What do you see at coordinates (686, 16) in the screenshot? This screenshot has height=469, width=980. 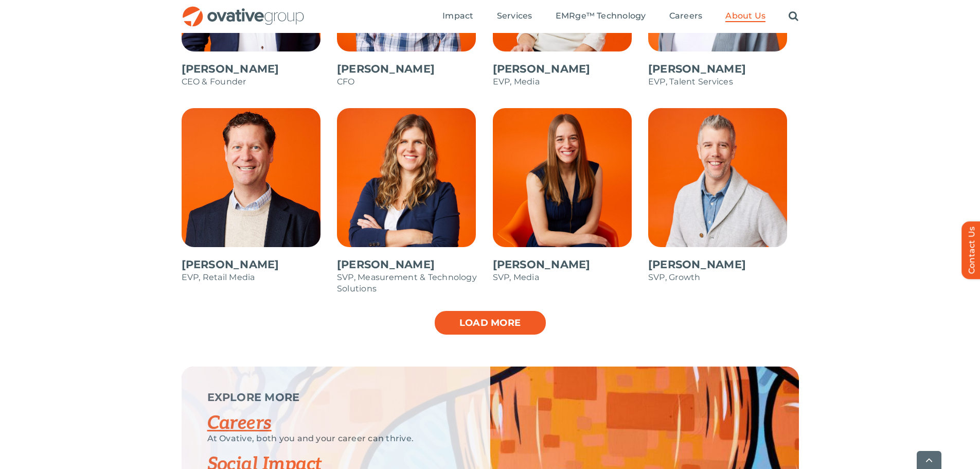 I see `span: Careers` at bounding box center [686, 16].